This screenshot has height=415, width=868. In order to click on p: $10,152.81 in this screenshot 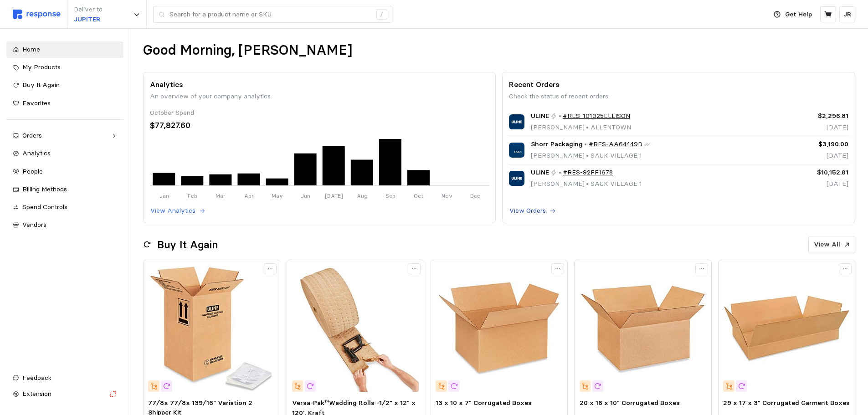, I will do `click(808, 173)`.